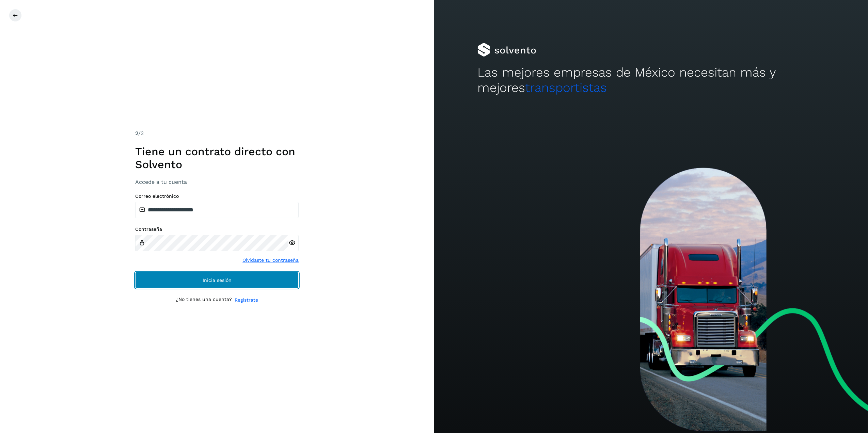 The image size is (868, 433). I want to click on button: Inicia sesión, so click(217, 280).